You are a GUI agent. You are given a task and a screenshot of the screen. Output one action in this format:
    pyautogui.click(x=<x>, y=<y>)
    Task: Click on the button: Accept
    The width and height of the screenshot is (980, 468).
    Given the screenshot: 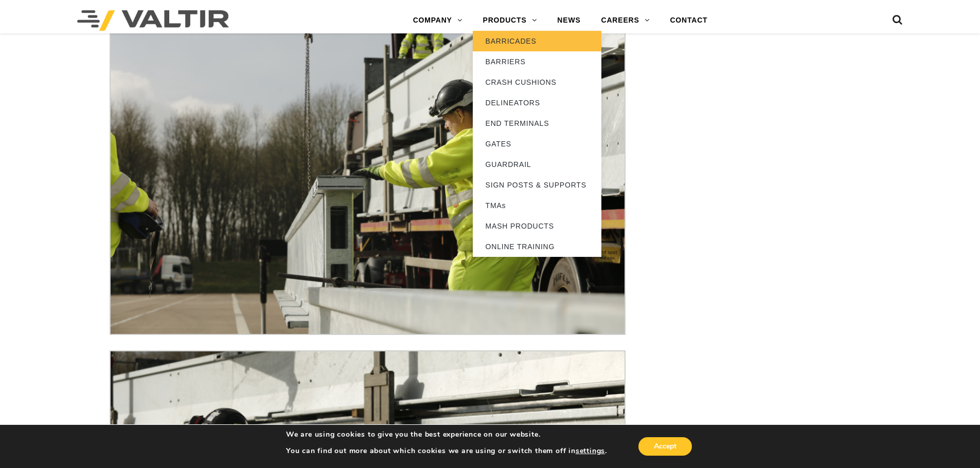 What is the action you would take?
    pyautogui.click(x=665, y=447)
    